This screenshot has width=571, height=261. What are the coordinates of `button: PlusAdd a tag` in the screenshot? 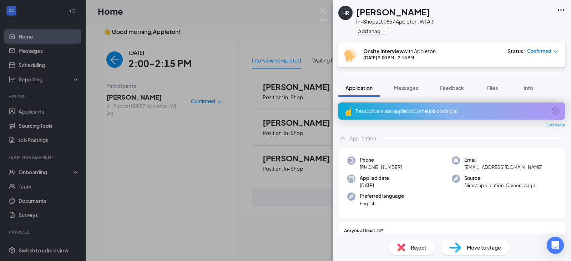 It's located at (372, 31).